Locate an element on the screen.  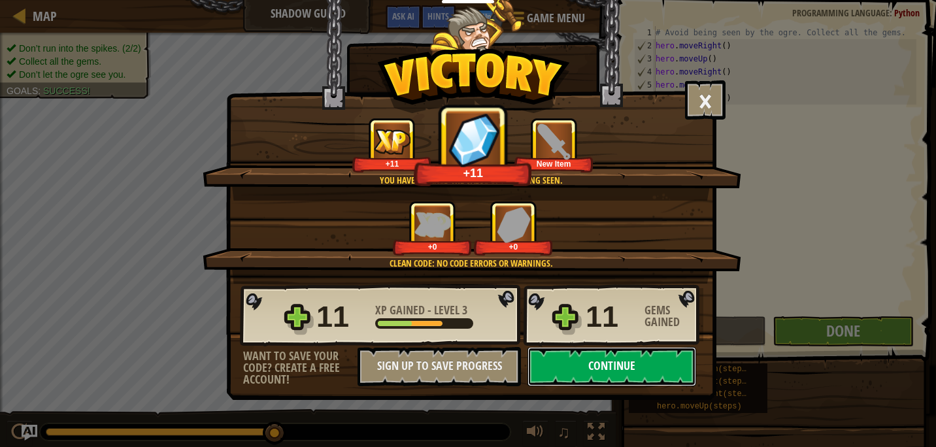
button: Continue is located at coordinates (612, 367).